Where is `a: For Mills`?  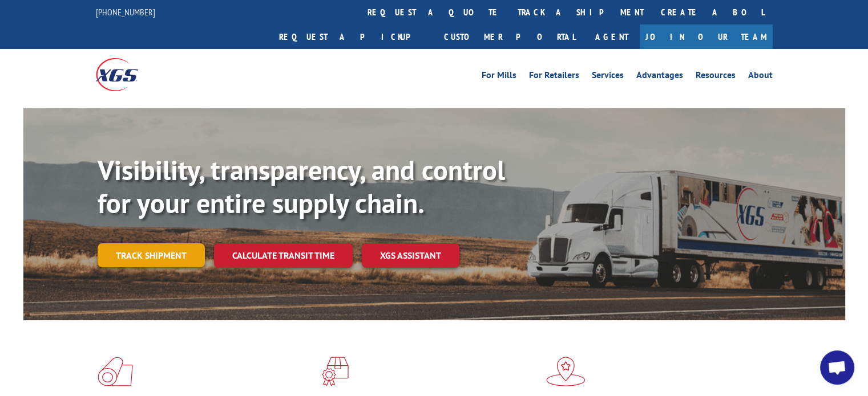 a: For Mills is located at coordinates (499, 77).